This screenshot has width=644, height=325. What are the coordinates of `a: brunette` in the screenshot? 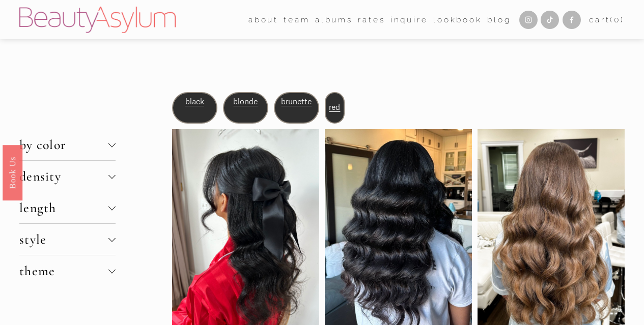 It's located at (296, 102).